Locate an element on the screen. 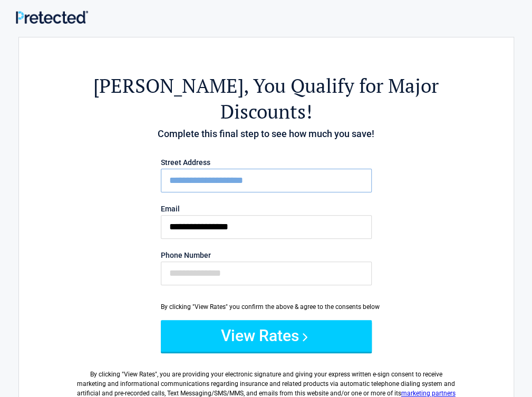 The width and height of the screenshot is (532, 397). button: View Rates is located at coordinates (266, 336).